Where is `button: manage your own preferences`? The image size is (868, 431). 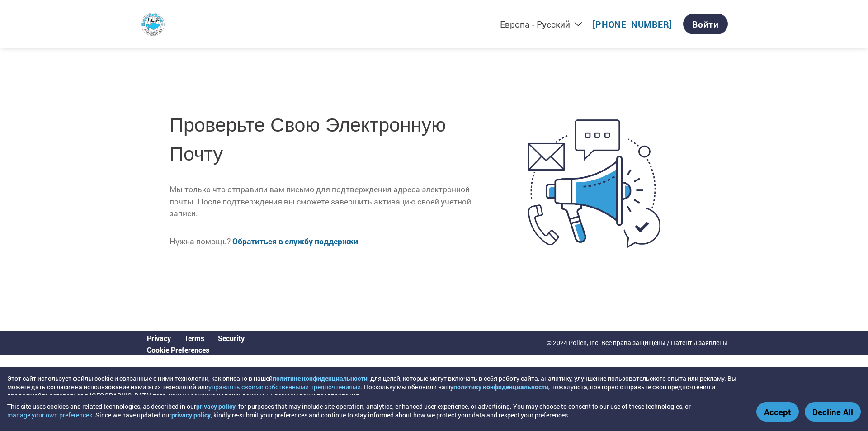 button: manage your own preferences is located at coordinates (49, 415).